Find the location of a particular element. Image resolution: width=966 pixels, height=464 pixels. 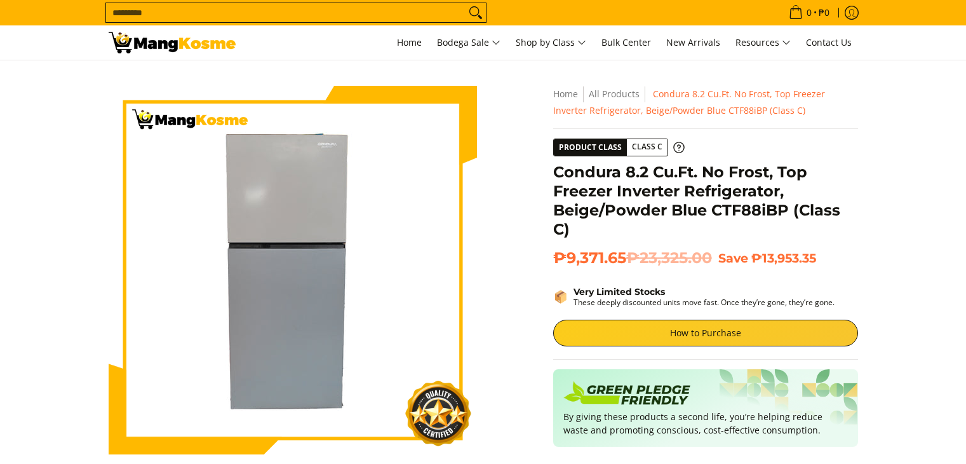

a: Bodega Sale is located at coordinates (469, 43).